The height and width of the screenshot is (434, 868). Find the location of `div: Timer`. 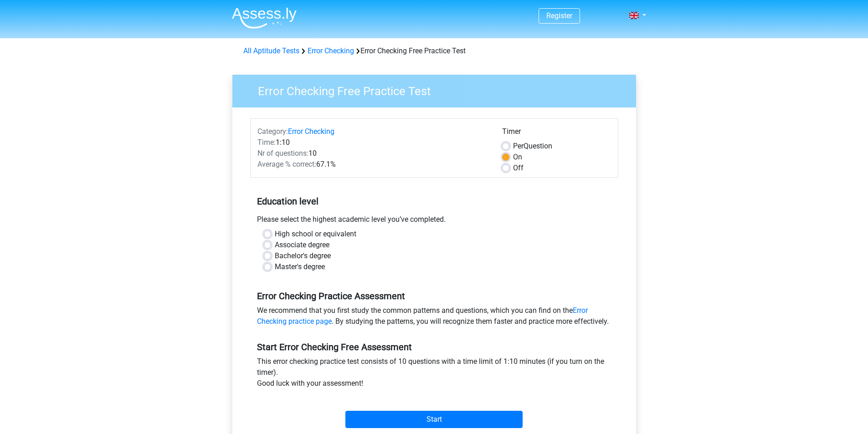

div: Timer is located at coordinates (556, 133).